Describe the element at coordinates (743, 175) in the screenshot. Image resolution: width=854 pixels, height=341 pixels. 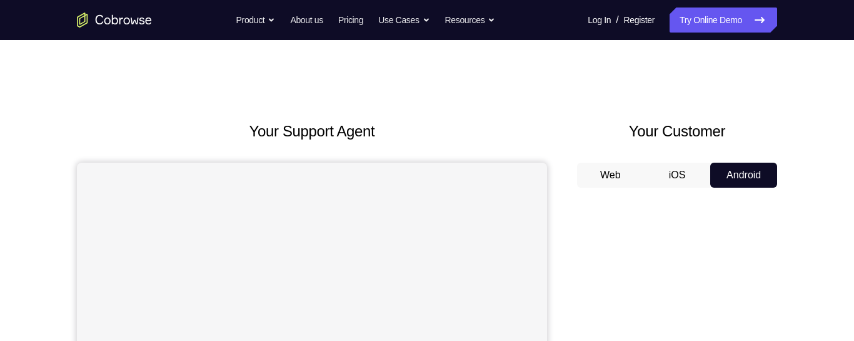
I see `button: Android` at that location.